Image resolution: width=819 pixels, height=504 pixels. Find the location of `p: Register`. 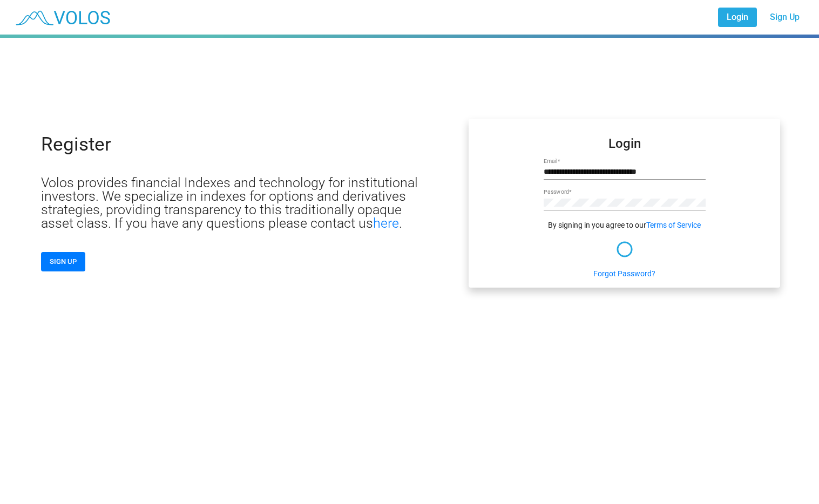

p: Register is located at coordinates (76, 144).